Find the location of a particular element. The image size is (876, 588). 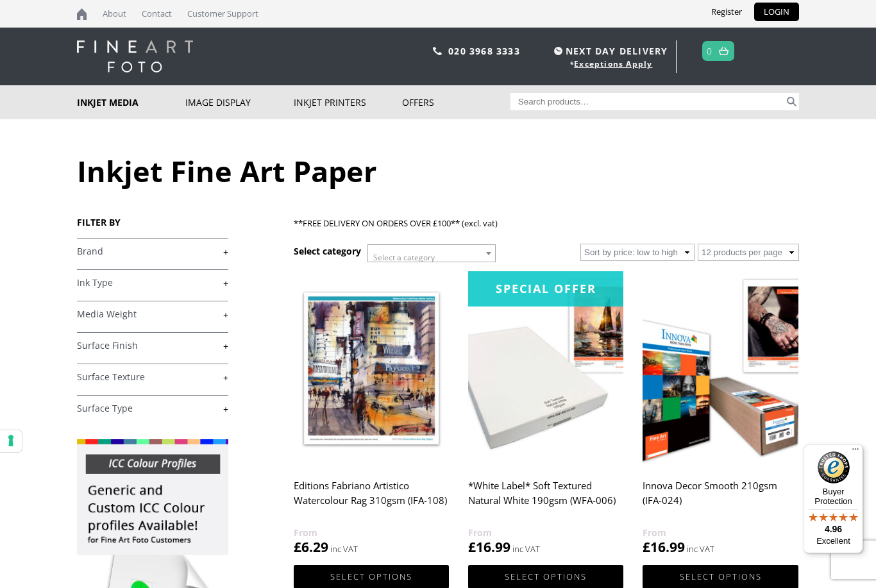

button: Search is located at coordinates (791, 101).